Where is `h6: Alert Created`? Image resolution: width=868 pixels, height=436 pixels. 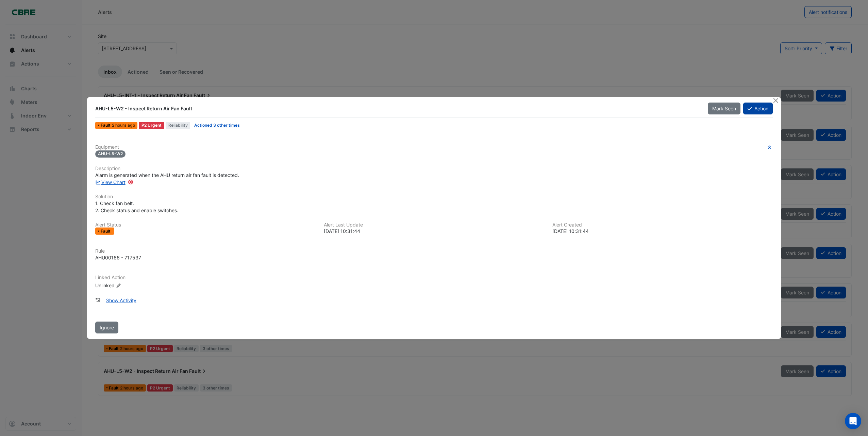 h6: Alert Created is located at coordinates (662, 225).